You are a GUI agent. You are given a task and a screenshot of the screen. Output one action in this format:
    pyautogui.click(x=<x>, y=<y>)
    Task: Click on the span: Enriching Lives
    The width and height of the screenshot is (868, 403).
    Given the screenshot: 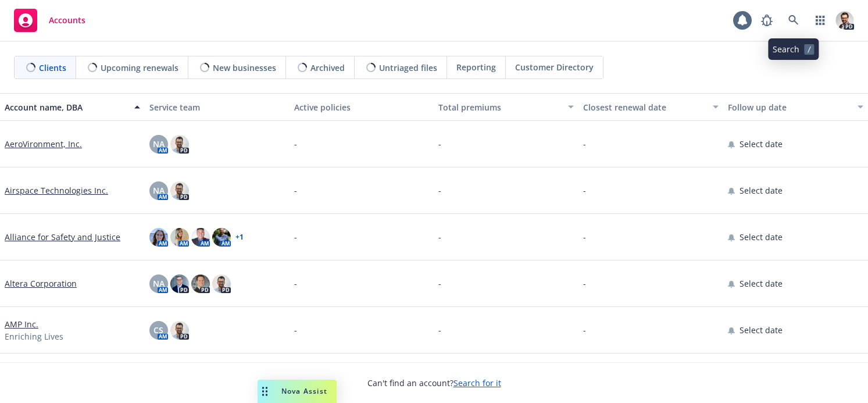 What is the action you would take?
    pyautogui.click(x=33, y=336)
    